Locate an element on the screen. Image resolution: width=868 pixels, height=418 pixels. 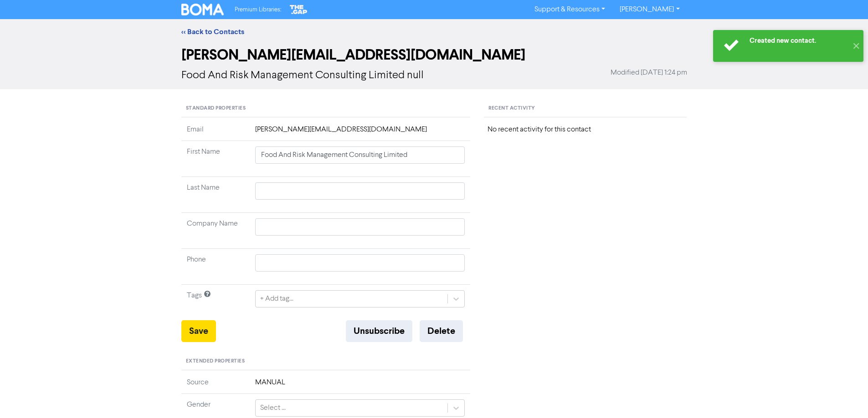
button: Save is located at coordinates (198, 331).